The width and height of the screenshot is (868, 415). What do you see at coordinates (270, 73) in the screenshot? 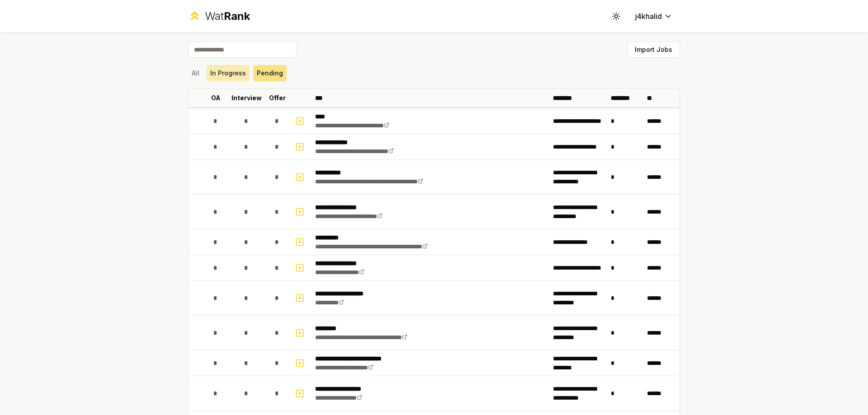
I see `button: Pending` at bounding box center [270, 73].